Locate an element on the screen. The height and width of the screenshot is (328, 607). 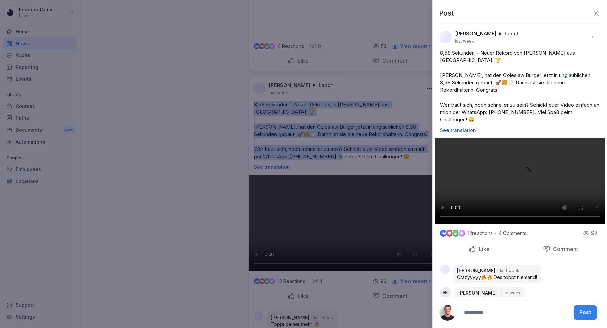
div: EK is located at coordinates (446, 292).